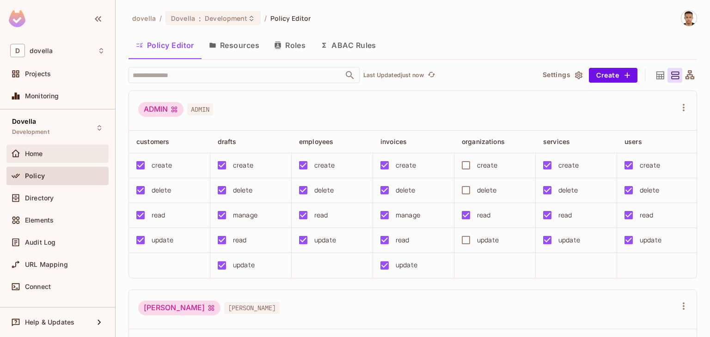 This screenshot has width=710, height=337. I want to click on span: the active workspace, so click(144, 18).